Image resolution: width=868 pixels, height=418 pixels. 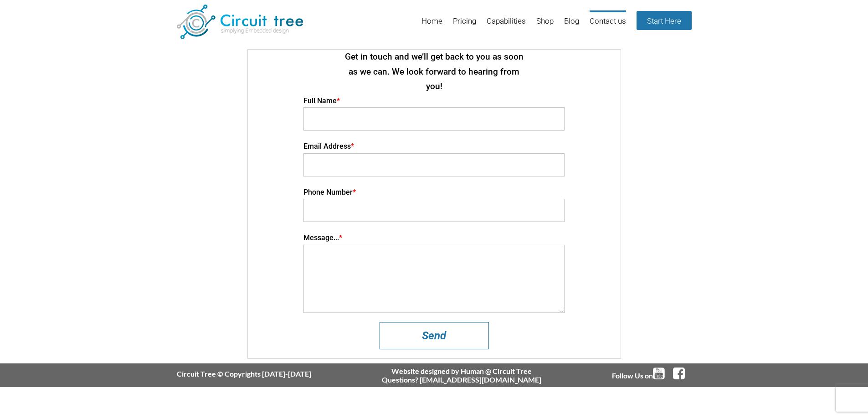 I want to click on a: Start Here, so click(x=664, y=20).